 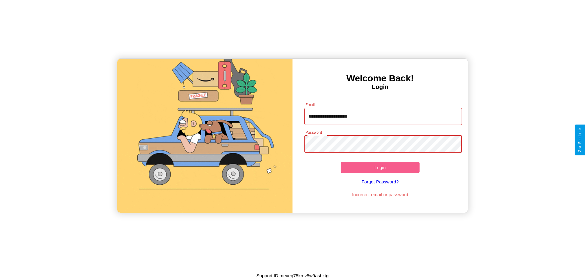 What do you see at coordinates (380, 194) in the screenshot?
I see `p: Incorrect email or password` at bounding box center [380, 194].